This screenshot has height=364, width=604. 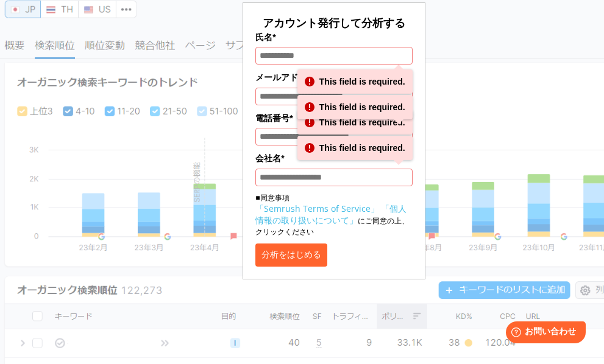 I want to click on a: 「Semrush Terms of Service」, so click(x=317, y=208).